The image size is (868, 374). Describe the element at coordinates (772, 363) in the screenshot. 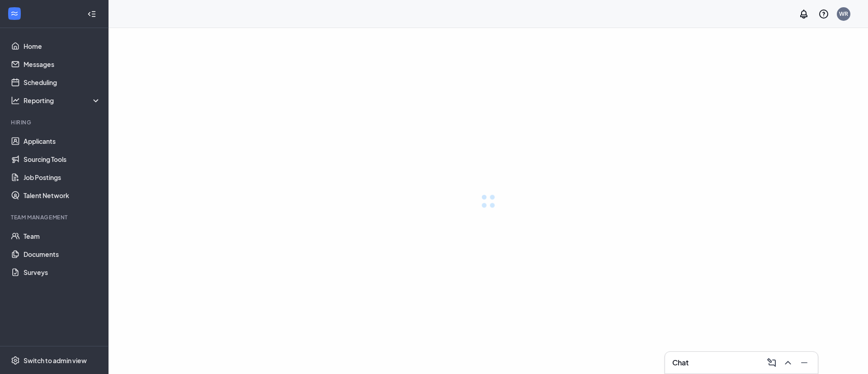

I see `svg: ComposeMessage` at that location.